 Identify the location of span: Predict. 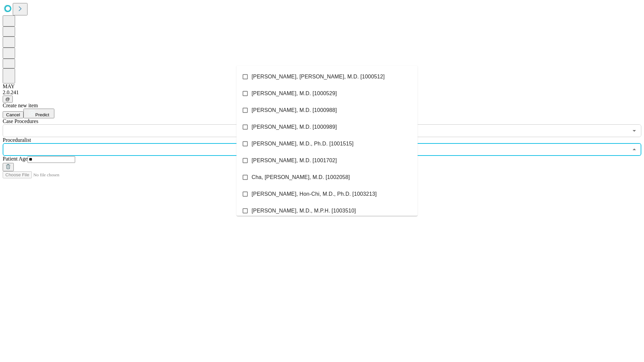
(42, 115).